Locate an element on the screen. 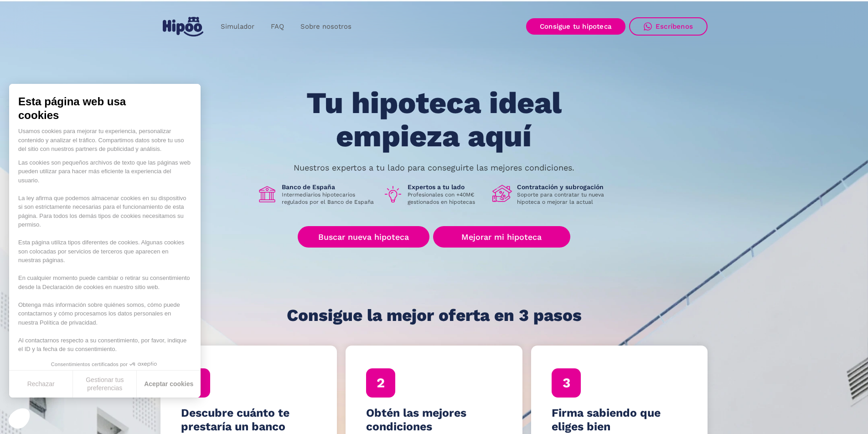 The height and width of the screenshot is (434, 868). h4: Descubre cuánto te prestaría un banco is located at coordinates (249, 420).